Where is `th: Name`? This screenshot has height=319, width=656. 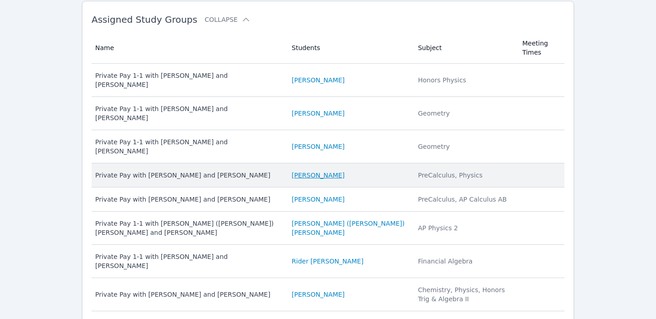
th: Name is located at coordinates (189, 48).